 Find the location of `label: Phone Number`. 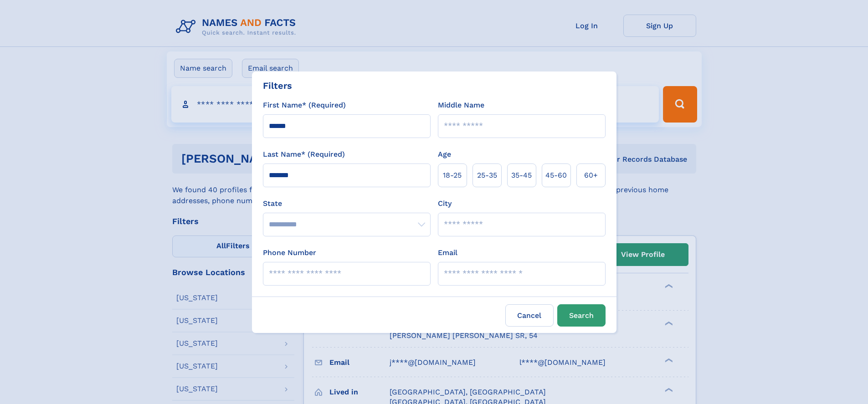

label: Phone Number is located at coordinates (289, 253).